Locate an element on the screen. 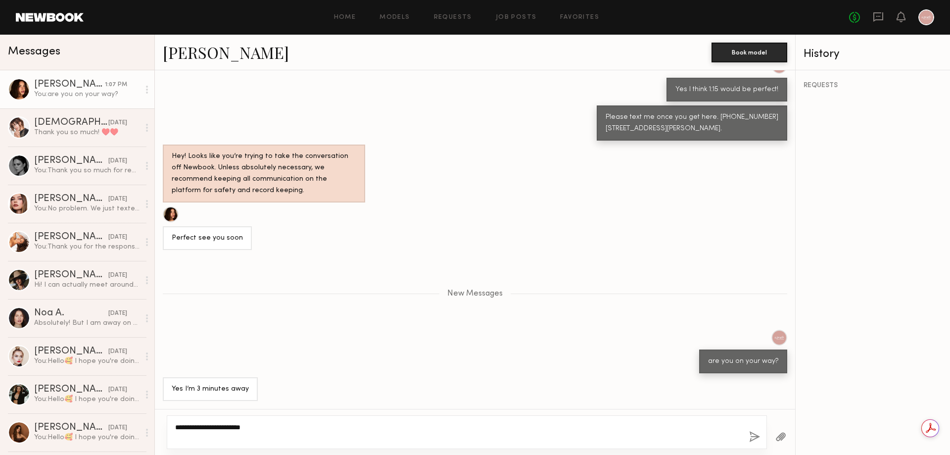 The width and height of the screenshot is (950, 455). a: Models is located at coordinates (394, 17).